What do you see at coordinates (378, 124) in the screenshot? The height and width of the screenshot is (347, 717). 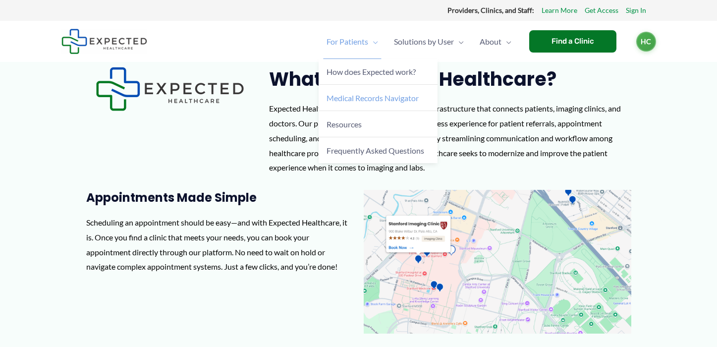 I see `a: Resources` at bounding box center [378, 124].